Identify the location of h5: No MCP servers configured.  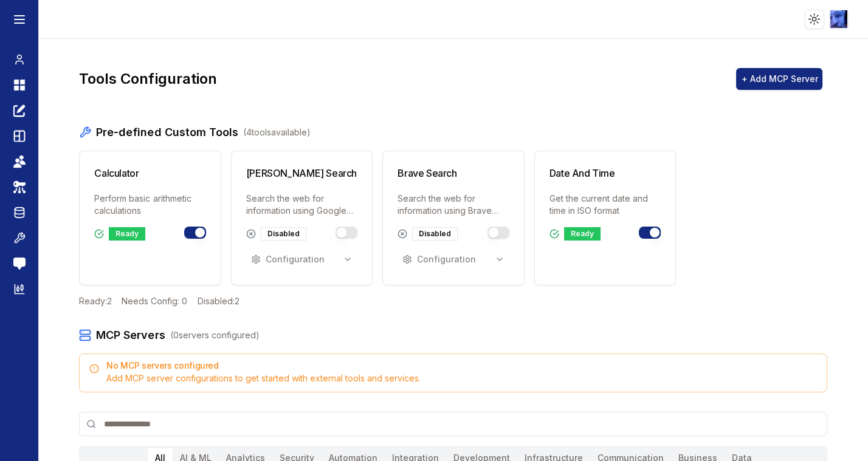
(453, 366).